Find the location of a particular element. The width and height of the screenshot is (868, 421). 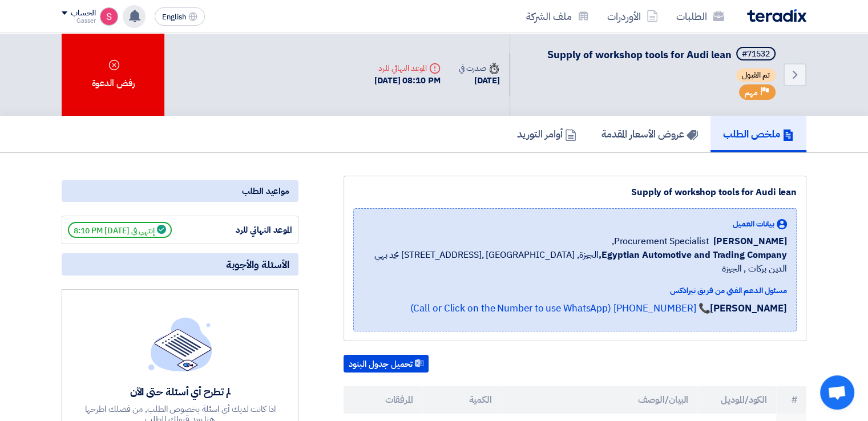

img: Teradix logo is located at coordinates (776, 15).